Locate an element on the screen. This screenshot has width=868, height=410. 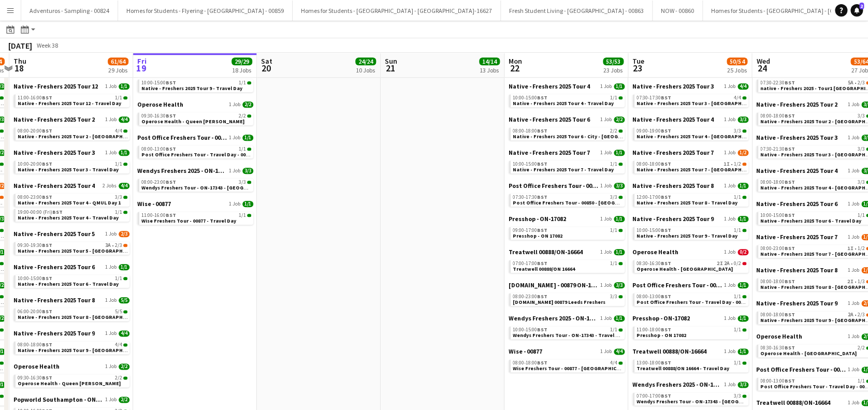
button: NOW - 00860 is located at coordinates (678, 10).